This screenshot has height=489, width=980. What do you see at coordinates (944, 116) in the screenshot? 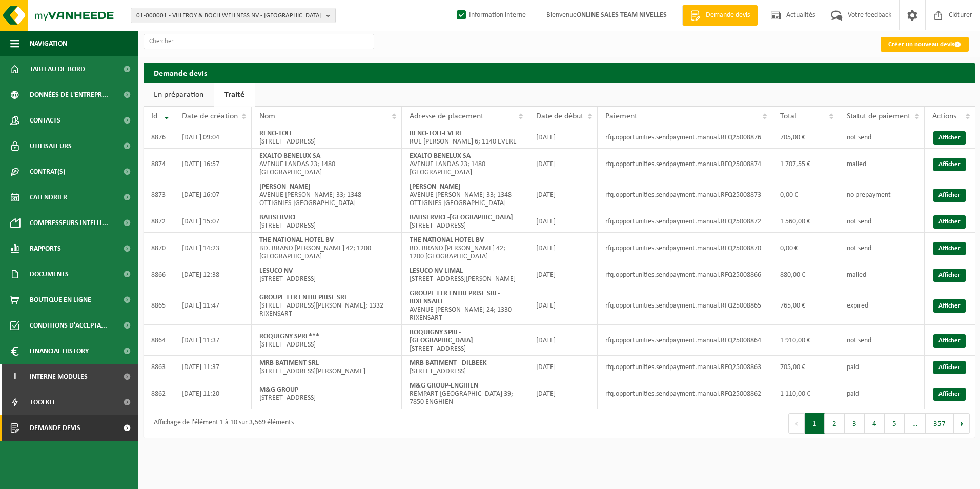
I see `span: Actions` at bounding box center [944, 116].